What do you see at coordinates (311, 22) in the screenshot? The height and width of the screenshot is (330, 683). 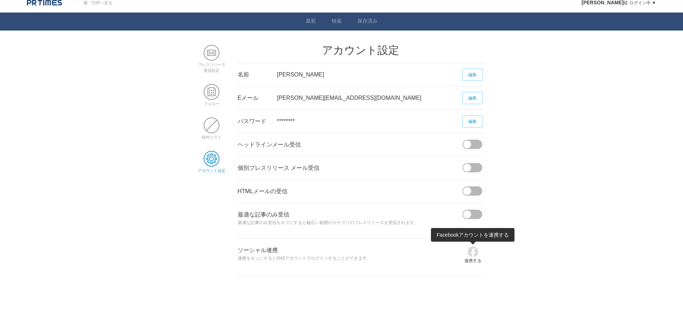 I see `a: 最新` at bounding box center [311, 22].